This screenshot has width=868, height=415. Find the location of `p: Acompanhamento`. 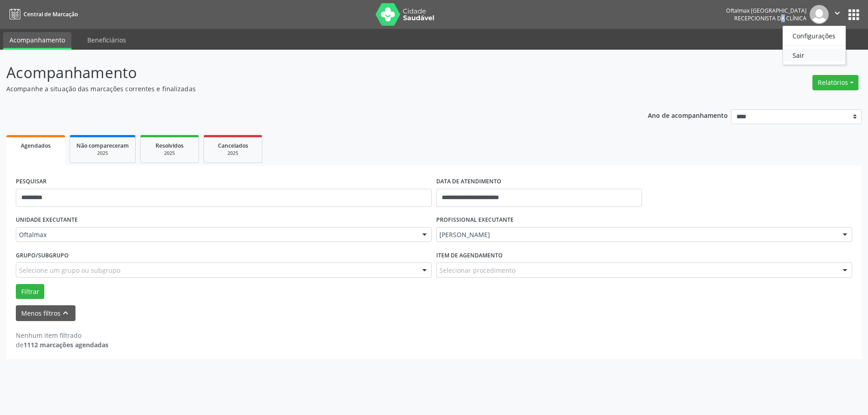

p: Acompanhamento is located at coordinates (306, 73).